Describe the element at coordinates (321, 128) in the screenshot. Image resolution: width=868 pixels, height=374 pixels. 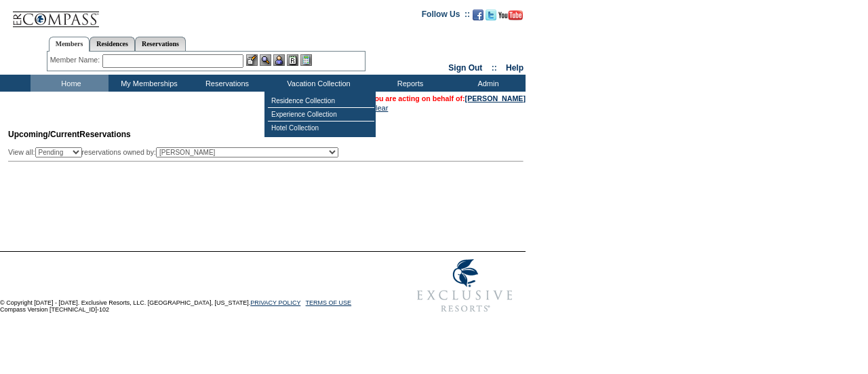
I see `td: Hotel Collection` at that location.